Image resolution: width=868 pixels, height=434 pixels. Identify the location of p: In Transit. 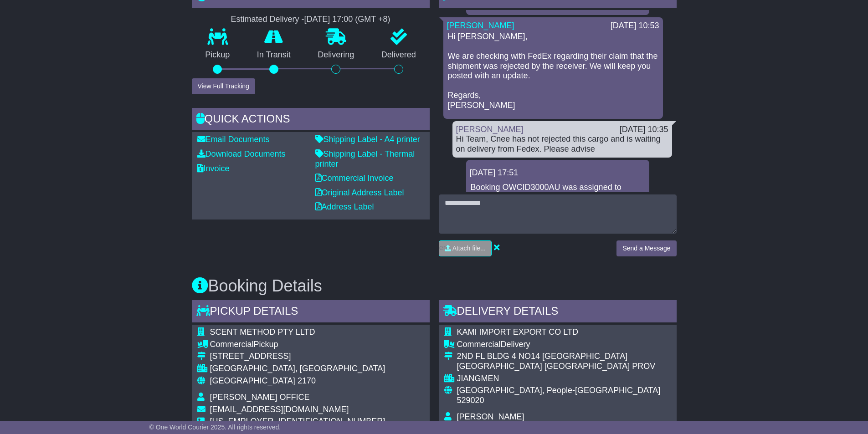
(274, 55).